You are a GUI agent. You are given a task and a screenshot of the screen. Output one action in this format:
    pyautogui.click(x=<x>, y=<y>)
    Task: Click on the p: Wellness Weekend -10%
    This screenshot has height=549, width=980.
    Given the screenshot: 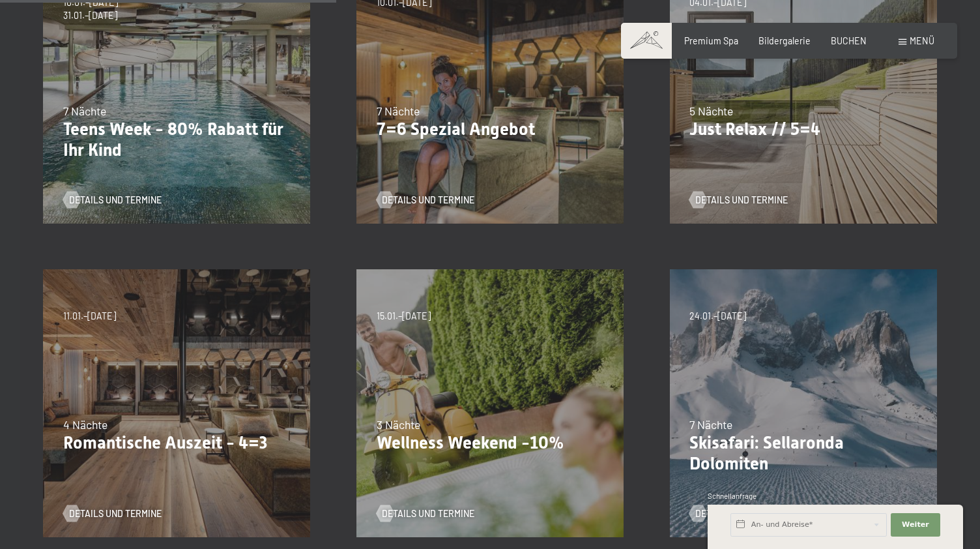 What is the action you would take?
    pyautogui.click(x=490, y=444)
    